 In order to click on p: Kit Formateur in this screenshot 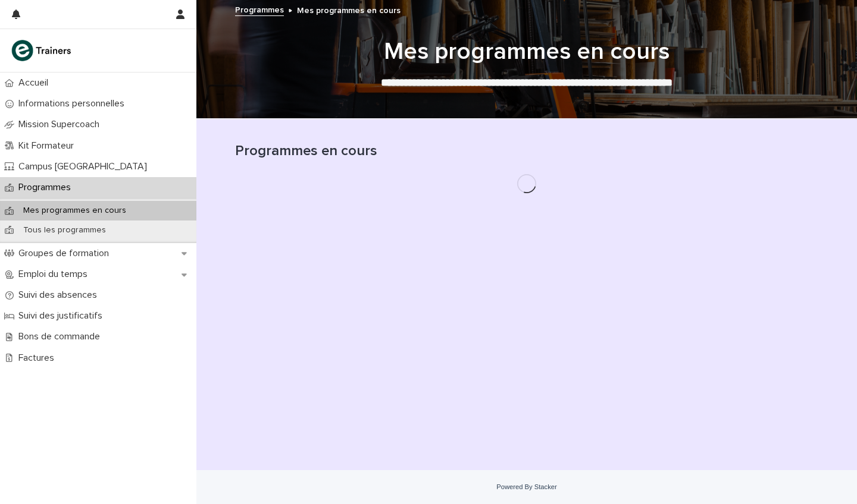, I will do `click(48, 146)`.